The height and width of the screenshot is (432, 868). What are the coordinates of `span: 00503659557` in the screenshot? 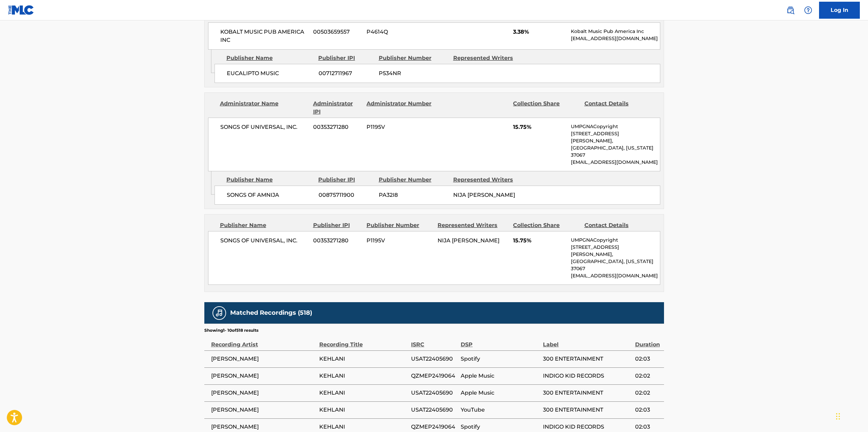 It's located at (337, 32).